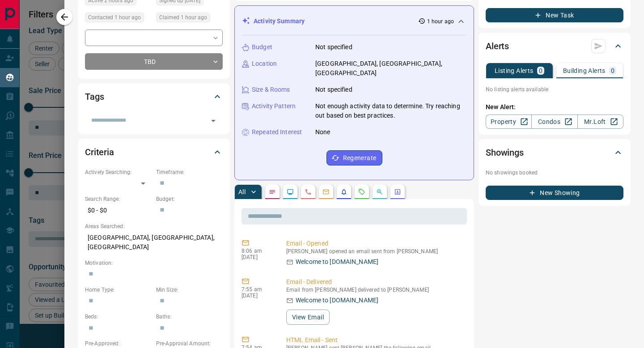 The image size is (644, 348). What do you see at coordinates (99, 152) in the screenshot?
I see `h2: Criteria` at bounding box center [99, 152].